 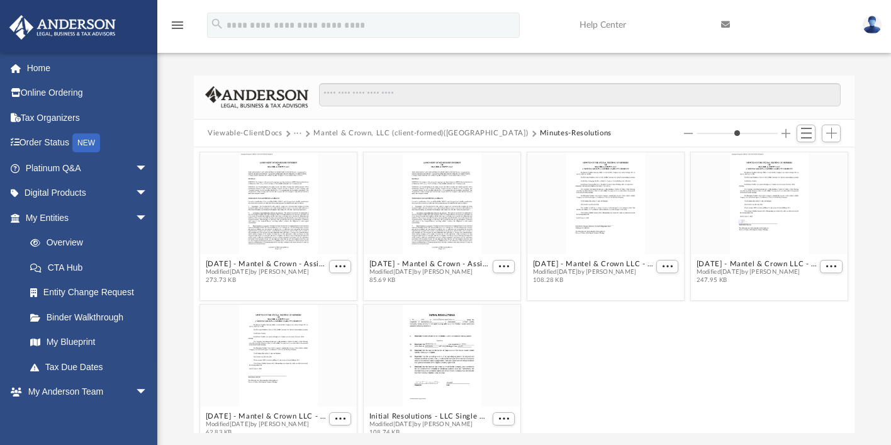 I want to click on div: grid, so click(x=524, y=290).